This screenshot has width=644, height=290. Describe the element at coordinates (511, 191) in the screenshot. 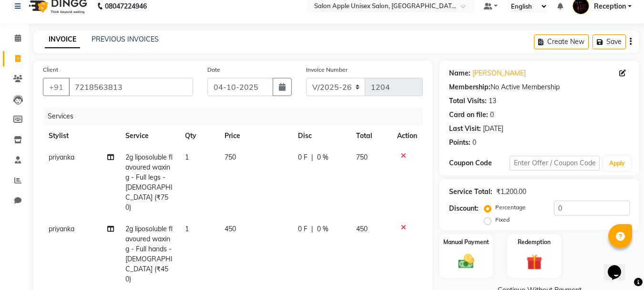

I see `div: ₹1,200.00` at that location.